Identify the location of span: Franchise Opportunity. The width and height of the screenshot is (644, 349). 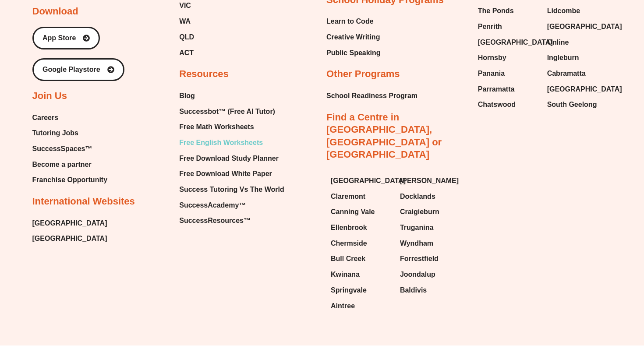
(70, 180).